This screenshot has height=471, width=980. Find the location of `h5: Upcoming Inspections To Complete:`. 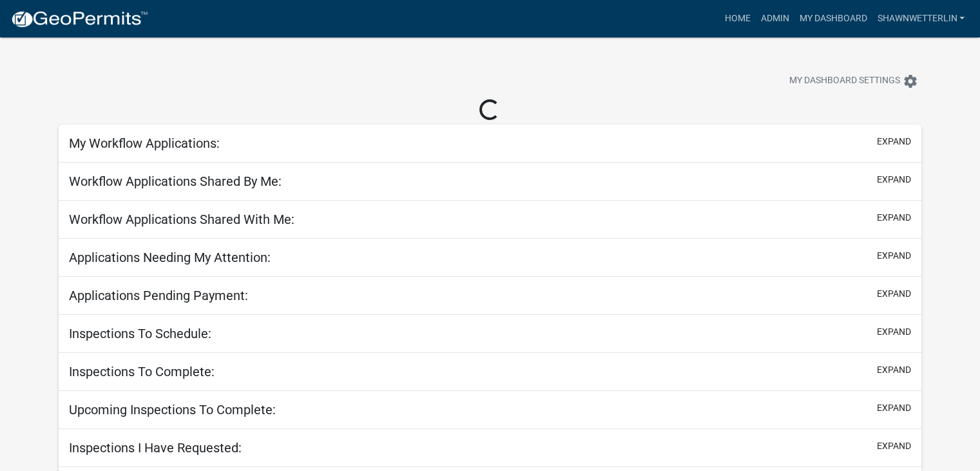

h5: Upcoming Inspections To Complete: is located at coordinates (172, 409).